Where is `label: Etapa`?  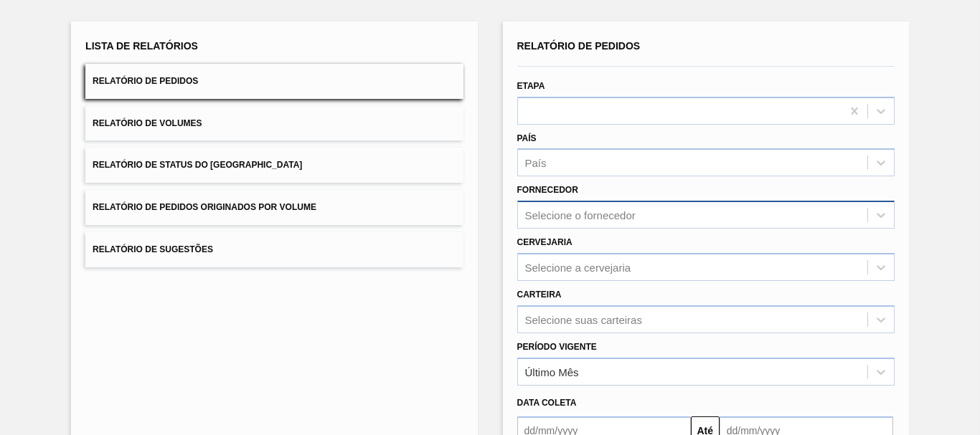 label: Etapa is located at coordinates (530, 86).